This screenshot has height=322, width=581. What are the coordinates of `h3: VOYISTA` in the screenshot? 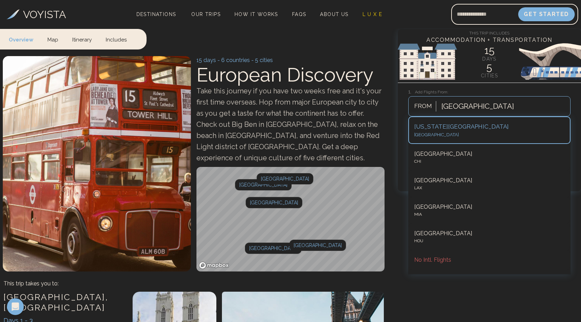 It's located at (44, 14).